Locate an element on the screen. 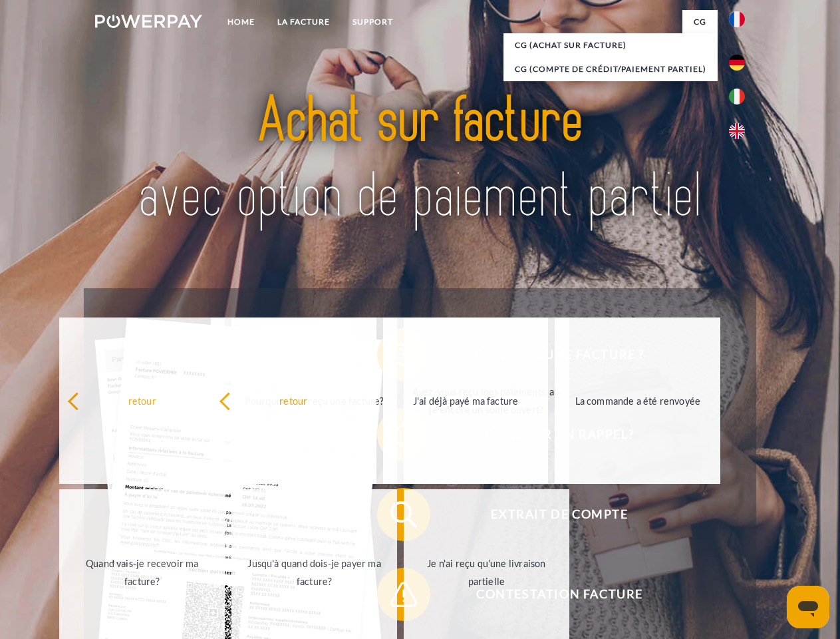 This screenshot has height=639, width=840. img: en is located at coordinates (737, 131).